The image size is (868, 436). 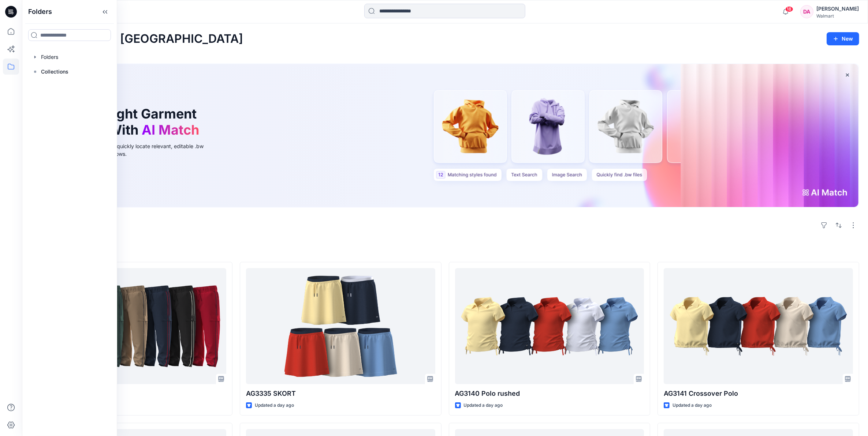 I want to click on span: AI Match, so click(x=170, y=130).